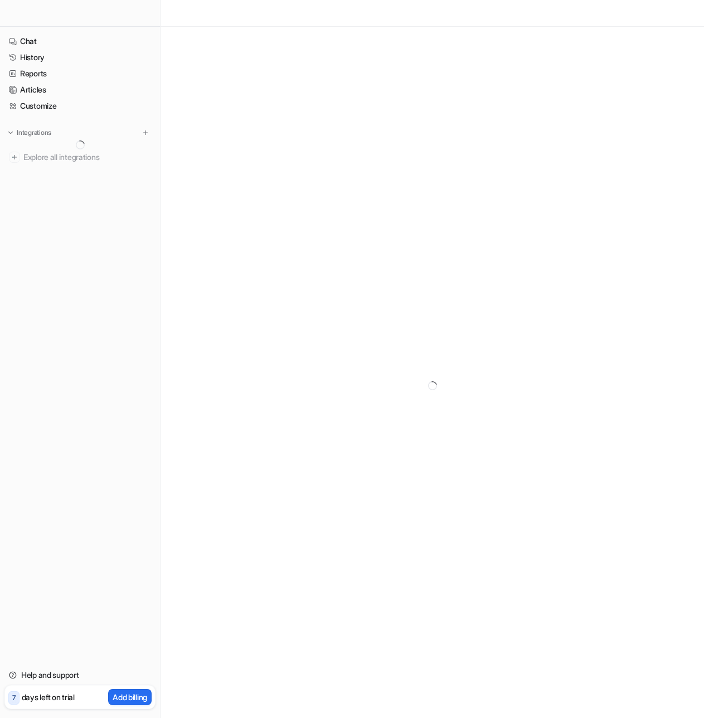 Image resolution: width=704 pixels, height=718 pixels. I want to click on p: Add billing, so click(130, 697).